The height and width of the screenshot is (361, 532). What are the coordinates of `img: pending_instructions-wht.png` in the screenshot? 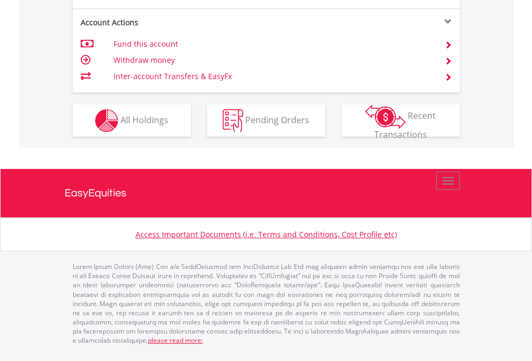 It's located at (233, 121).